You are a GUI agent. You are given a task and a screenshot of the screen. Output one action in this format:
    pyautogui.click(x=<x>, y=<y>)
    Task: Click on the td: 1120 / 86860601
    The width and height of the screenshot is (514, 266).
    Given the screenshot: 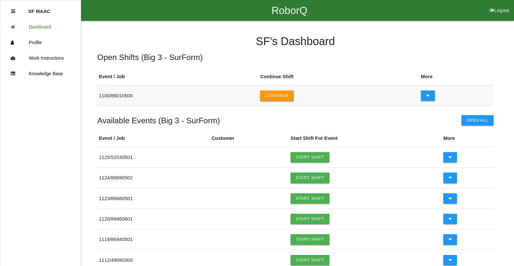 What is the action you would take?
    pyautogui.click(x=153, y=219)
    